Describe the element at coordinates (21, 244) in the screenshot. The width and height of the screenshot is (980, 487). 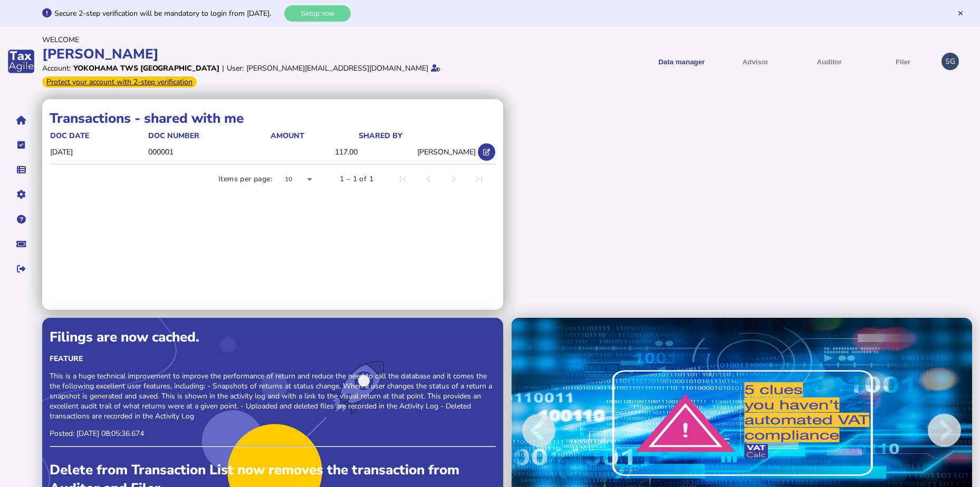
I see `button: Raise a support ticket` at that location.